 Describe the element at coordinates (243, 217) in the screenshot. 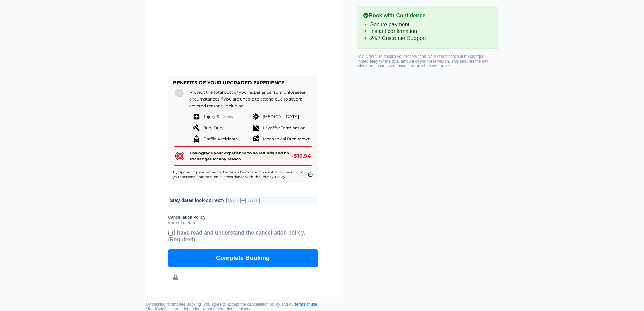

I see `b: Cancellation Policy` at that location.